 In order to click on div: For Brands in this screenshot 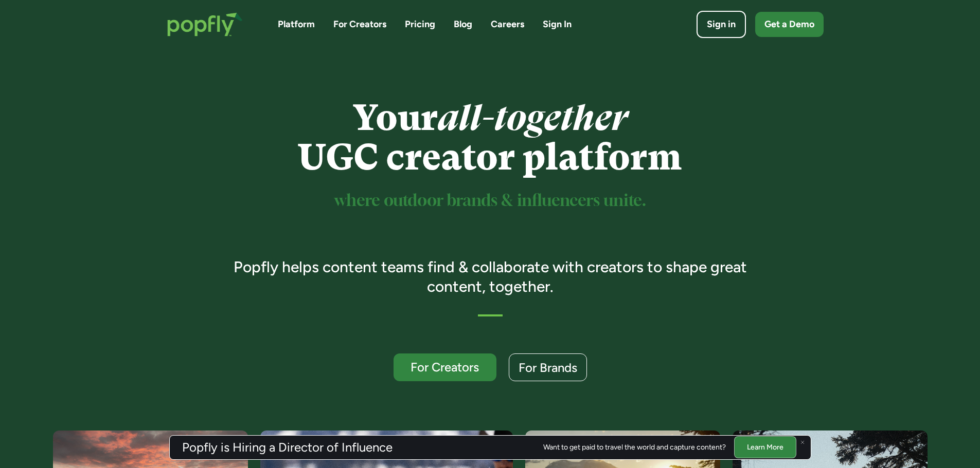, I will do `click(548, 368)`.